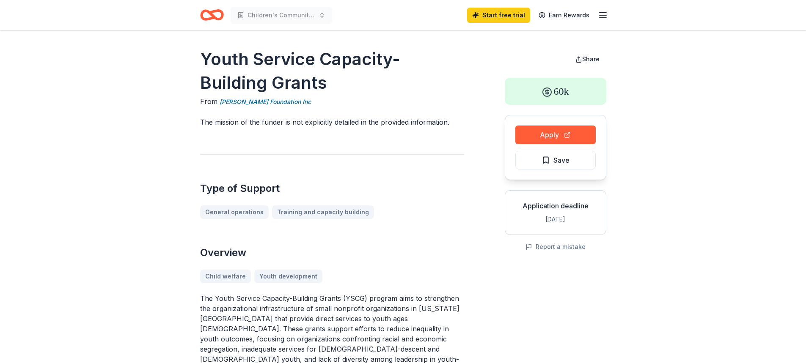  Describe the element at coordinates (556, 91) in the screenshot. I see `div: 60k` at that location.